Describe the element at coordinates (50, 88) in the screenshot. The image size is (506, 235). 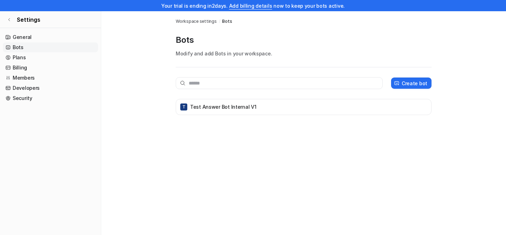
I see `a: Developers` at that location.